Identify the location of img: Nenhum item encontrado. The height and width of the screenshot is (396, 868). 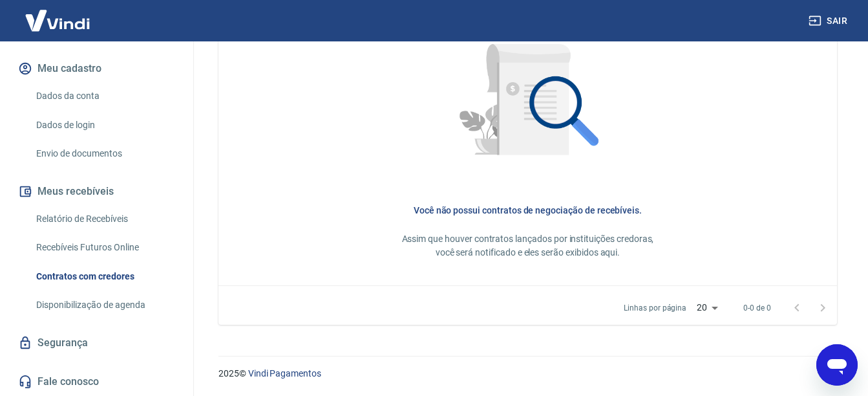
(527, 103).